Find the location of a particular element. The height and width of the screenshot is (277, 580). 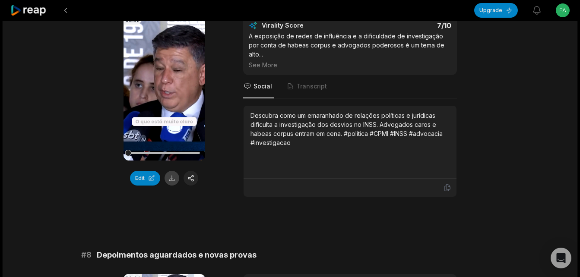

video: Your browser does not support mp4 format. is located at coordinates (164, 88).